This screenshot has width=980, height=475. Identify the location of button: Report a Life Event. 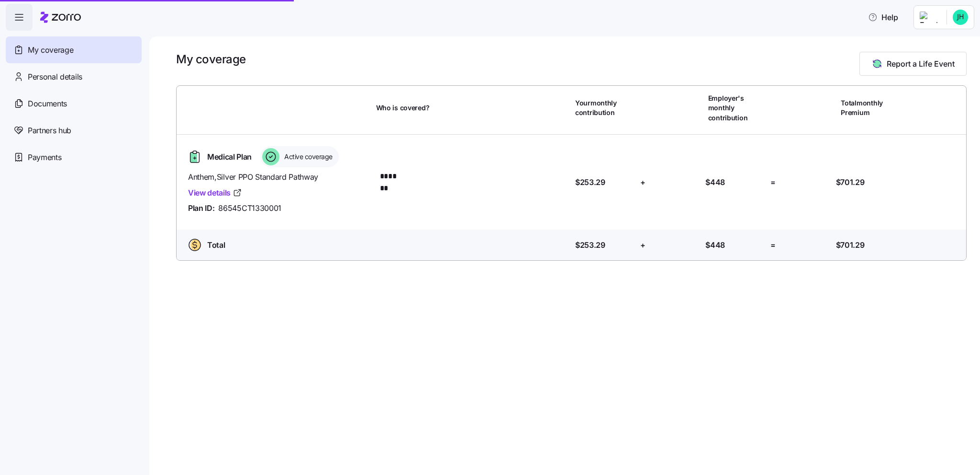
(914, 64).